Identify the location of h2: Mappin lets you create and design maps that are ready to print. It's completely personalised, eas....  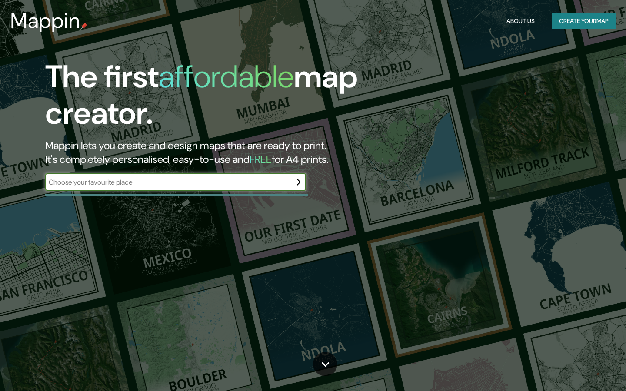
(202, 153).